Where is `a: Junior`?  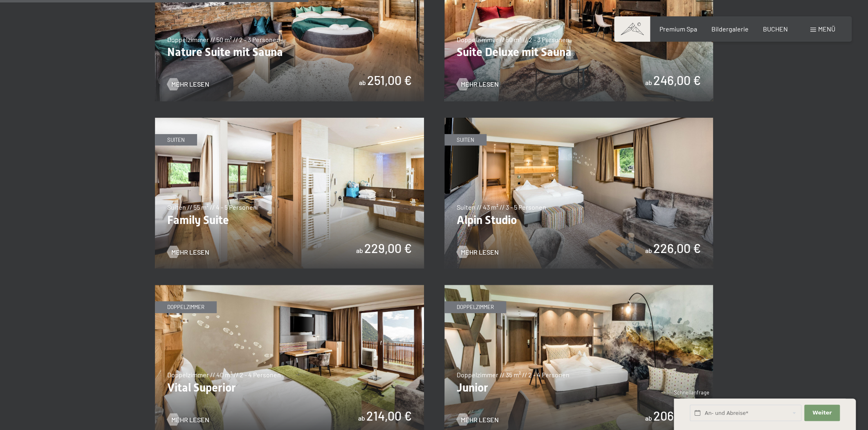 a: Junior is located at coordinates (579, 287).